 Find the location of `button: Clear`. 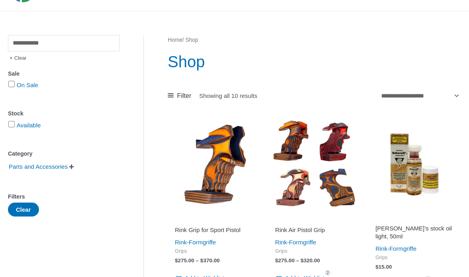

button: Clear is located at coordinates (23, 209).